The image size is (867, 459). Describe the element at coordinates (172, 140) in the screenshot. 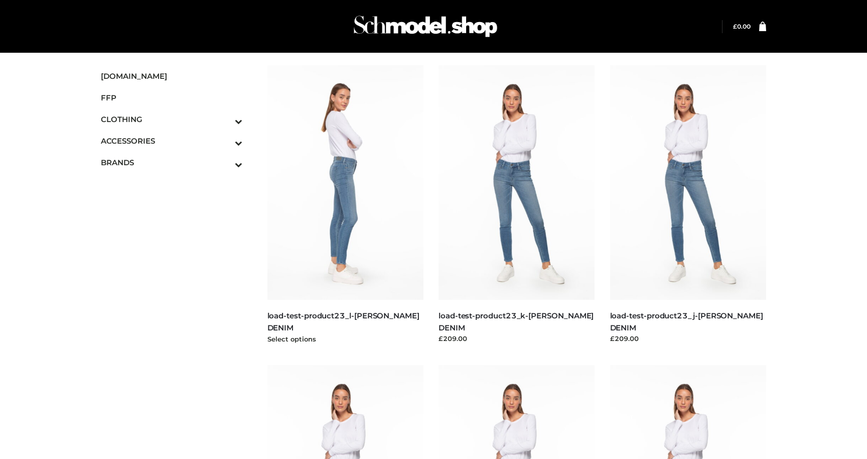

I see `a: ACCESSORIESToggle Submenu` at that location.